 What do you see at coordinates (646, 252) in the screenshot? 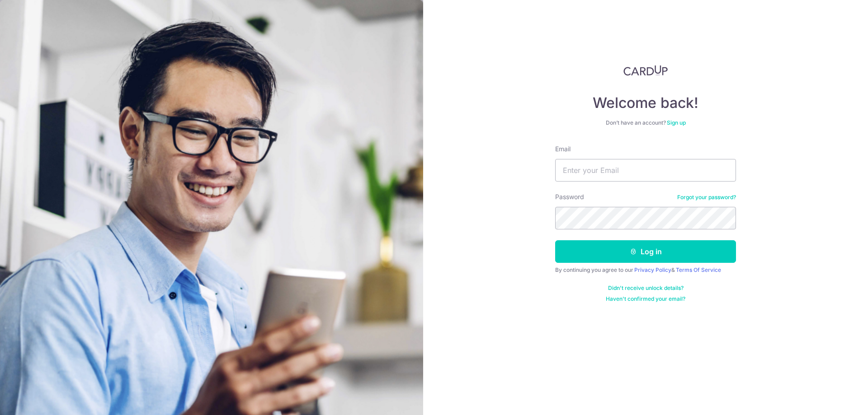
I see `button: Log in` at bounding box center [646, 252].